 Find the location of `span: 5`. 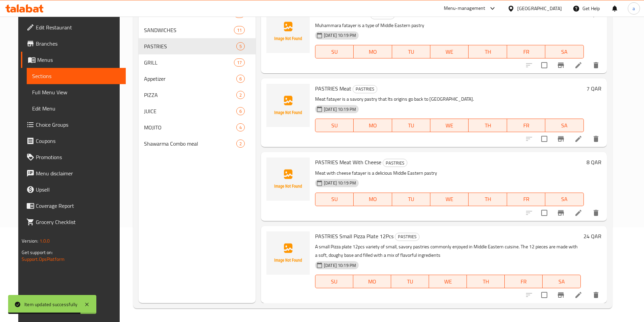

span: 5 is located at coordinates (240, 46).